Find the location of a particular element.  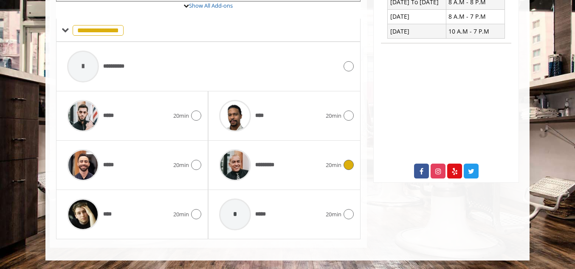

a: Show All Add-ons is located at coordinates (211, 6).